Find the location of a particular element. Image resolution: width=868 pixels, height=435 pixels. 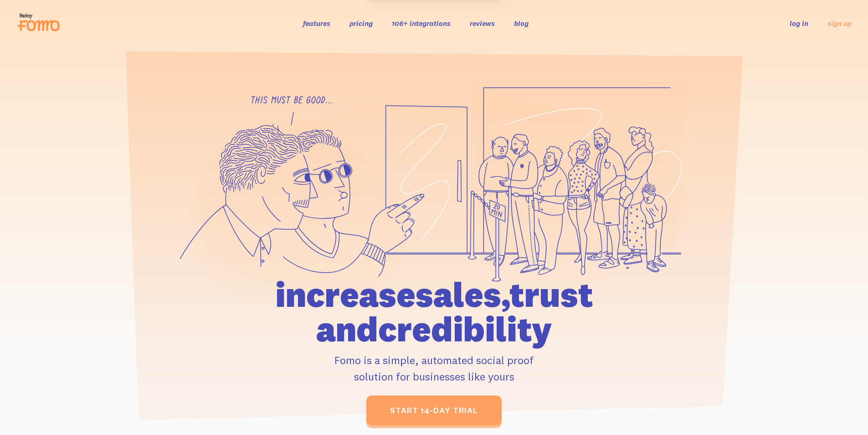

a: pricing is located at coordinates (360, 23).